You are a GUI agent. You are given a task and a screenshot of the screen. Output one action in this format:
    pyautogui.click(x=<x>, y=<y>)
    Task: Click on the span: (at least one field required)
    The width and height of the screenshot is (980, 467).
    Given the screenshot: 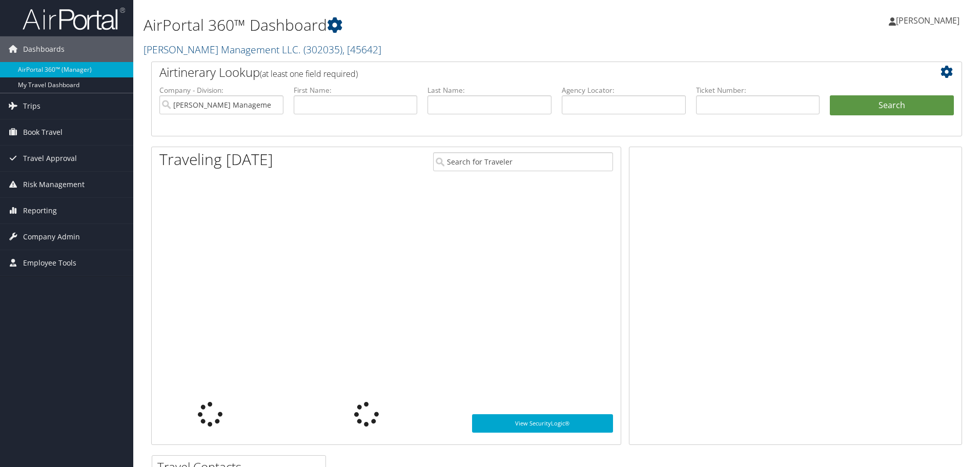 What is the action you would take?
    pyautogui.click(x=309, y=74)
    